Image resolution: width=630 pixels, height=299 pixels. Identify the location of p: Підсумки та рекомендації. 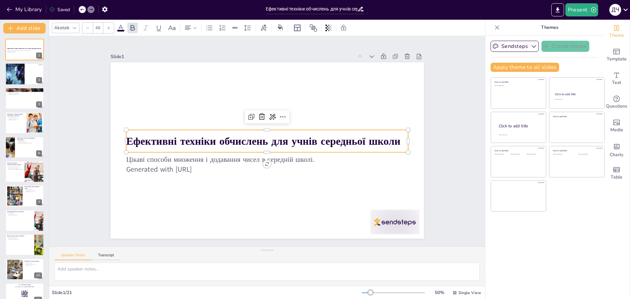
(33, 261).